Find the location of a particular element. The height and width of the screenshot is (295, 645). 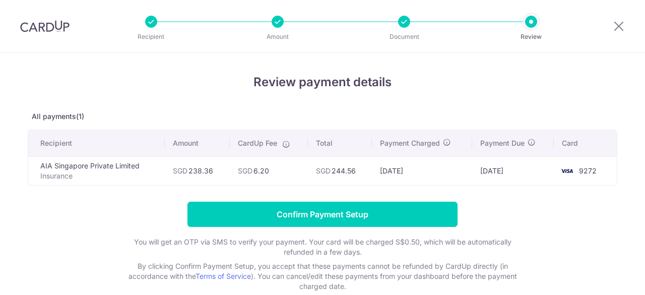

span: Payment Charged is located at coordinates (410, 143).